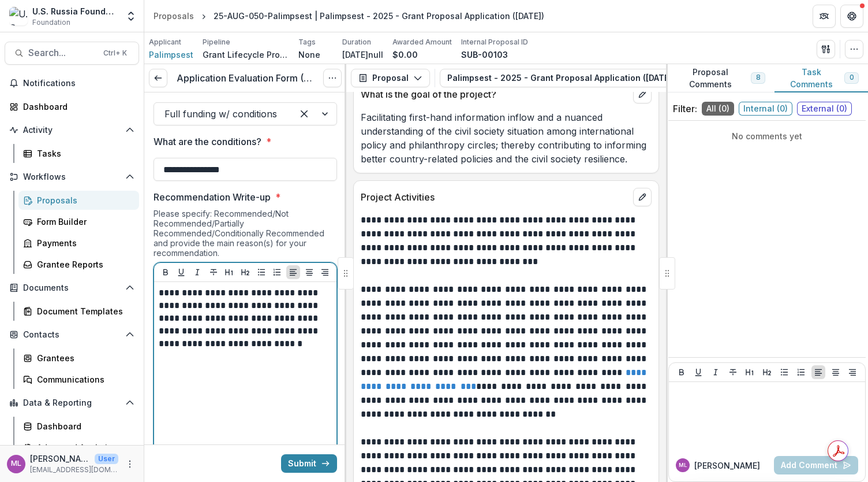 The width and height of the screenshot is (868, 482). Describe the element at coordinates (72, 177) in the screenshot. I see `span: Workflows` at that location.